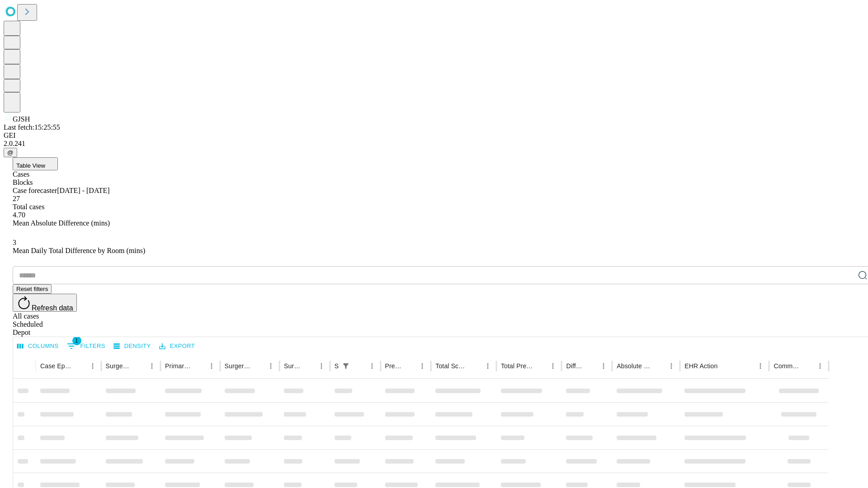  Describe the element at coordinates (634, 366) in the screenshot. I see `div: Absolute Difference` at that location.